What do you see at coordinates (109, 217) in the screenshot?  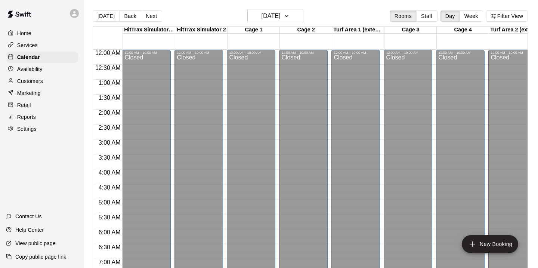 I see `span: 5:30 AM` at bounding box center [109, 217].